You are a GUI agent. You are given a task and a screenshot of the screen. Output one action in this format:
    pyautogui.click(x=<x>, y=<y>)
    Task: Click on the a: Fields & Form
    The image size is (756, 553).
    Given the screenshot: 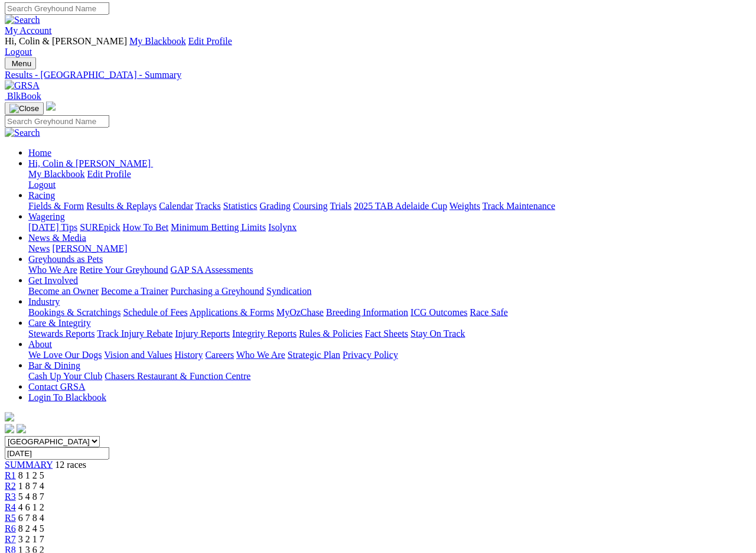 What is the action you would take?
    pyautogui.click(x=56, y=206)
    